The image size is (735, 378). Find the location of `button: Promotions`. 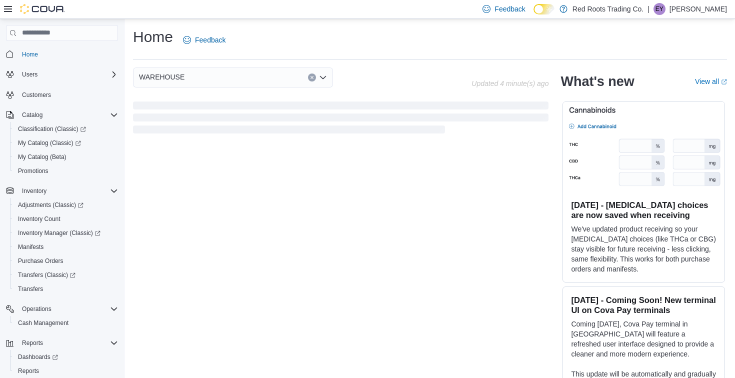

button: Promotions is located at coordinates (66, 171).